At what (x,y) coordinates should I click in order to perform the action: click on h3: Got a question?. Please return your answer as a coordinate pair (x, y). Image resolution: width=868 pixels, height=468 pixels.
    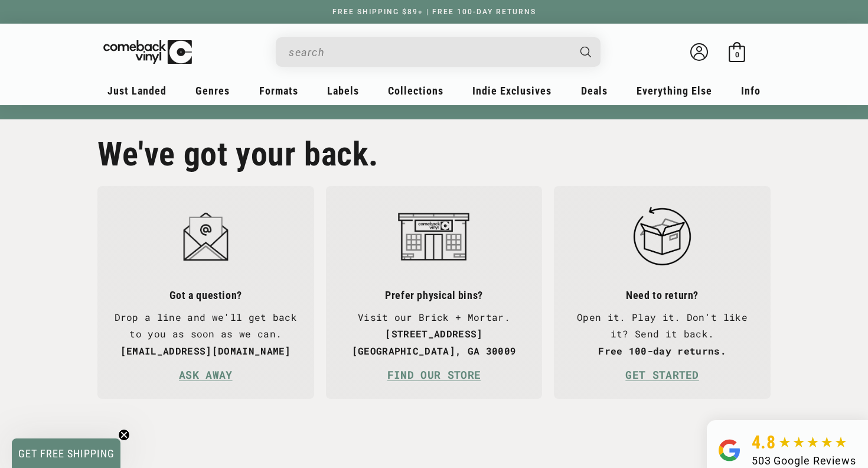
    Looking at the image, I should click on (206, 294).